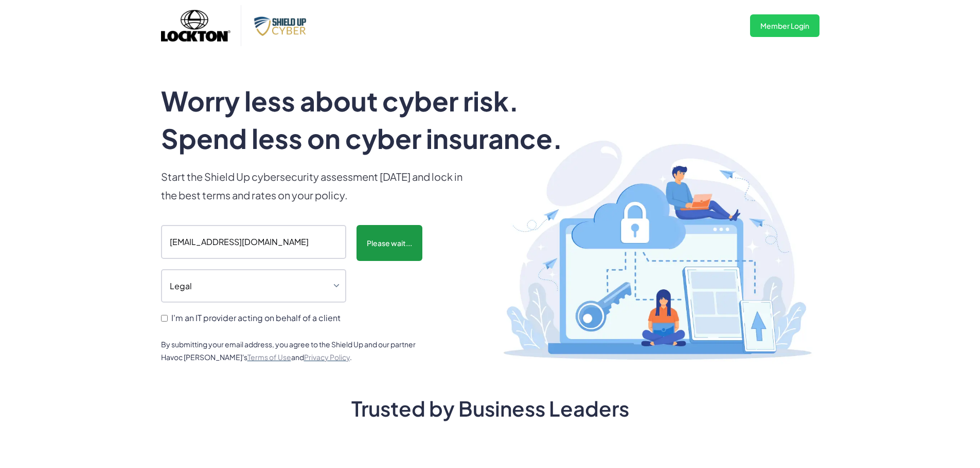 The image size is (980, 468). Describe the element at coordinates (164, 318) in the screenshot. I see `input: I'm an IT provider acting on behalf of a client` at that location.